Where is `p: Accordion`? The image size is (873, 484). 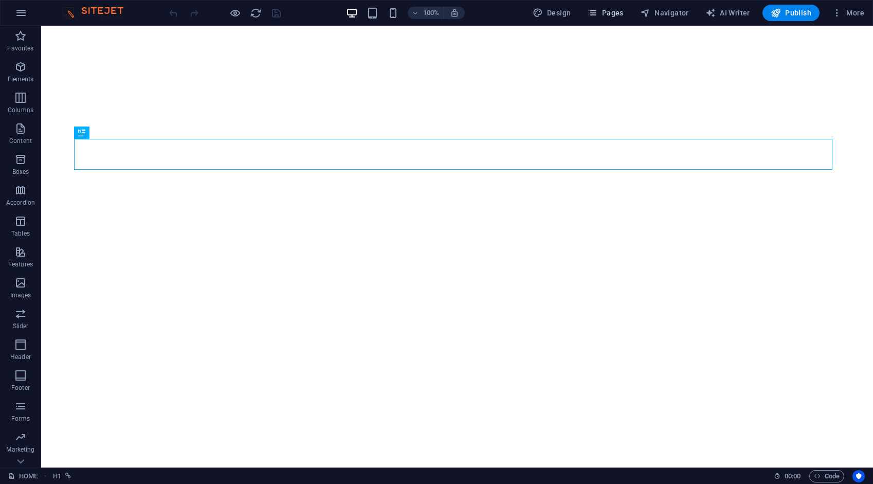 p: Accordion is located at coordinates (21, 203).